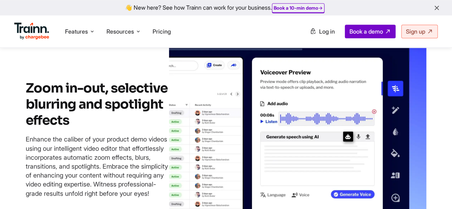 The image size is (452, 209). Describe the element at coordinates (370, 31) in the screenshot. I see `a: Book a demo` at that location.